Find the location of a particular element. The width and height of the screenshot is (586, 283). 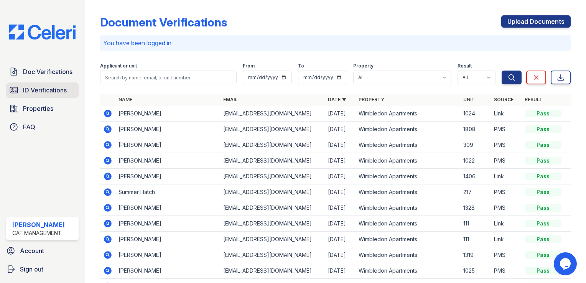

span: Doc Verifications is located at coordinates (48, 72).